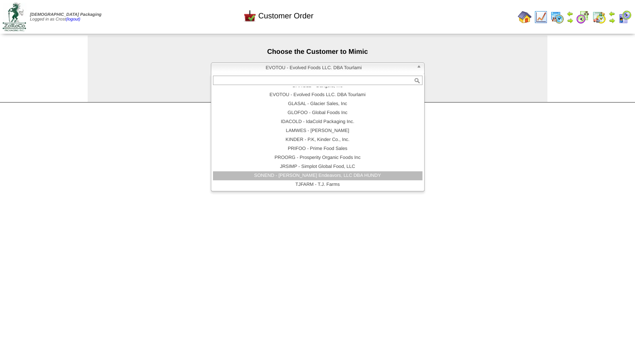  I want to click on img: line_graph.gif, so click(541, 17).